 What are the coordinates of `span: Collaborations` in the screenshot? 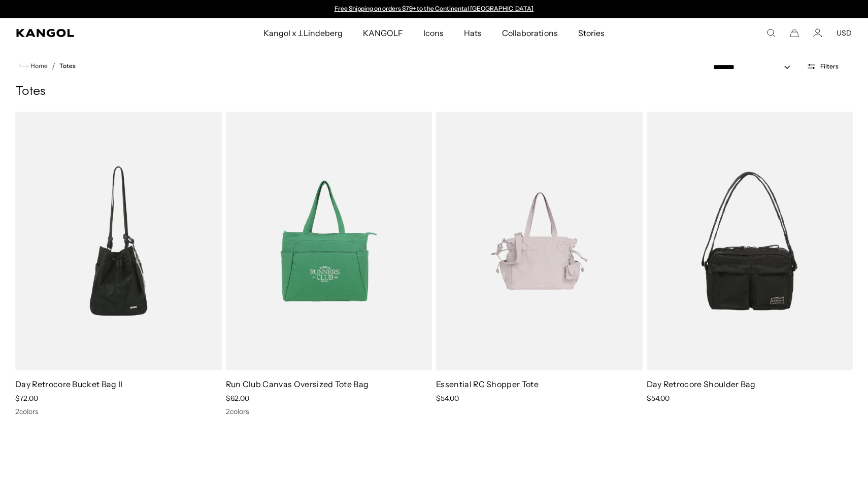 It's located at (529, 33).